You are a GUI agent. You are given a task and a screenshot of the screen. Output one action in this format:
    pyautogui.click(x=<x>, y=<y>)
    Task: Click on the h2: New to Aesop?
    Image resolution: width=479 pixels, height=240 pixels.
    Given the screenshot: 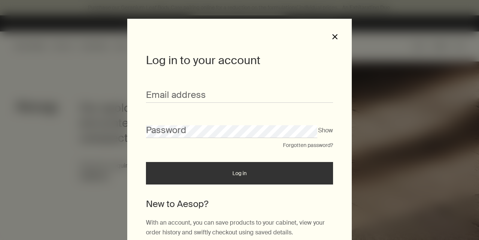 What is the action you would take?
    pyautogui.click(x=240, y=204)
    